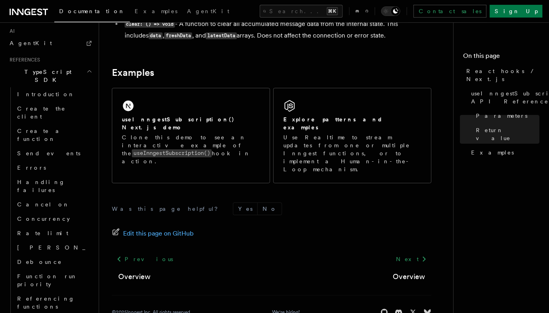 The height and width of the screenshot is (313, 549). I want to click on a: useInngestSubscription() API Reference, so click(503, 97).